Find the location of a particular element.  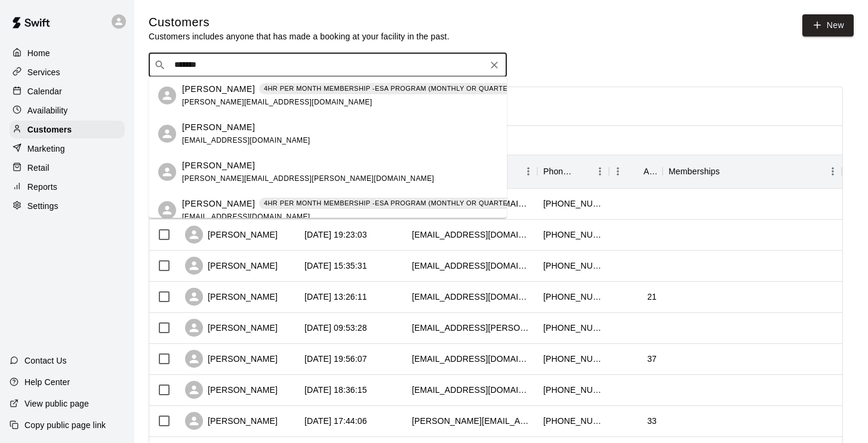

div: Reports is located at coordinates (67, 187).